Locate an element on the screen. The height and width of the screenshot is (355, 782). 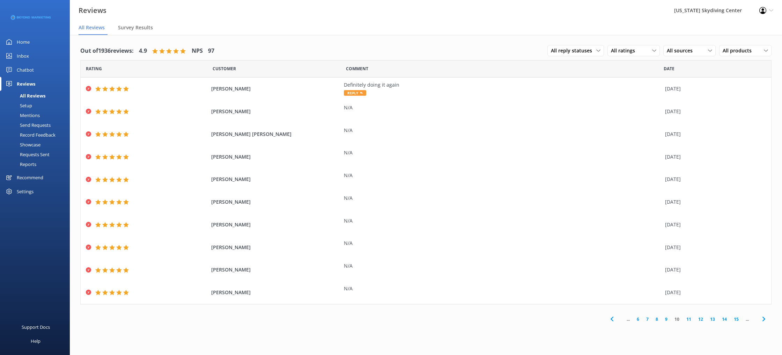
a: Showcase is located at coordinates (37, 145).